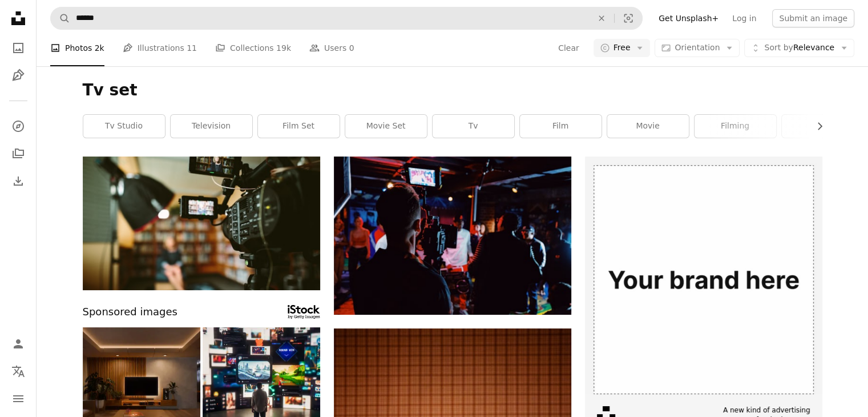 The image size is (868, 417). What do you see at coordinates (697, 48) in the screenshot?
I see `button: Orientation` at bounding box center [697, 48].